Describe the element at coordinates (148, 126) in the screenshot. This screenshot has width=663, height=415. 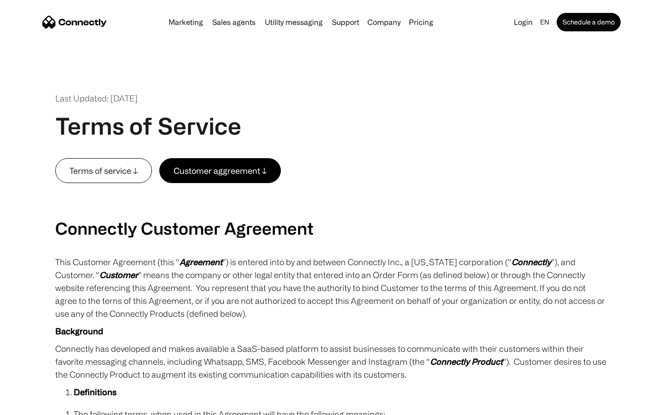
I see `h1: Terms of Service` at that location.